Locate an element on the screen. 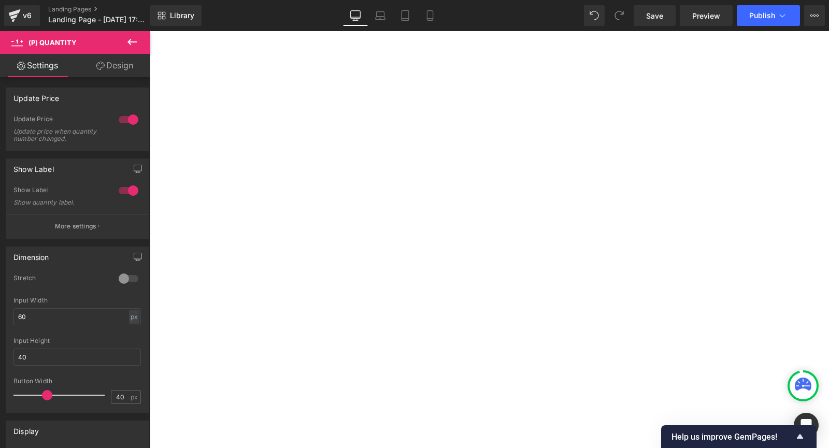 The image size is (829, 448). div: Input Width is located at coordinates (77, 301).